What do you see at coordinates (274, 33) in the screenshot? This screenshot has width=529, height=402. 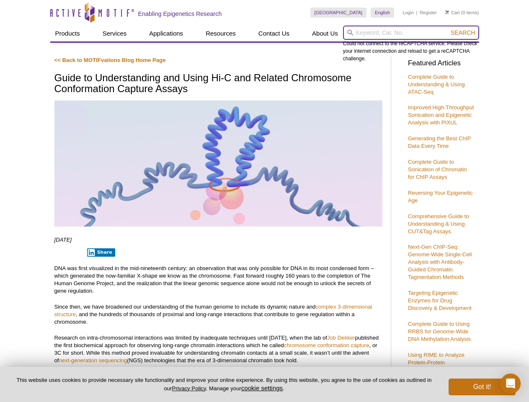 I see `a: Contact Us` at bounding box center [274, 33].